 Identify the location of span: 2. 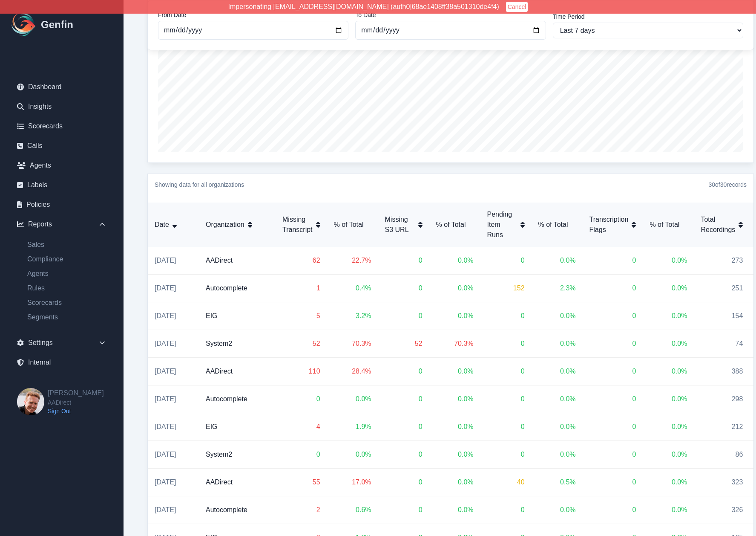
(318, 509).